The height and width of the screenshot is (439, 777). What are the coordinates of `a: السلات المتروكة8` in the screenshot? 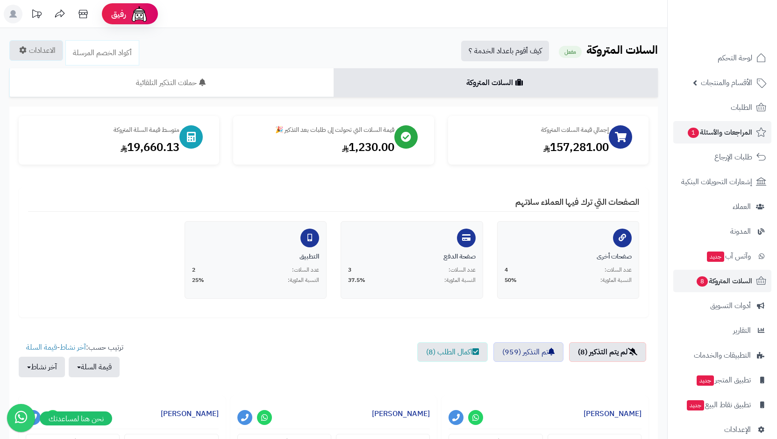 It's located at (722, 281).